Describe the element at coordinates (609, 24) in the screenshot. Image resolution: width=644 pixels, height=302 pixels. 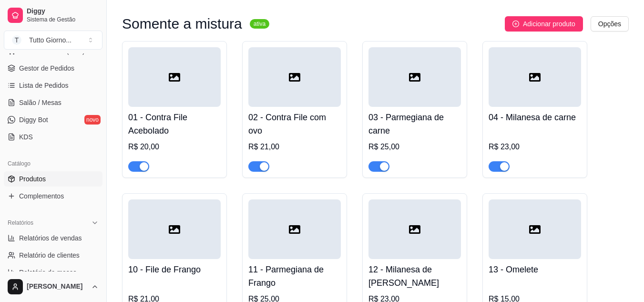
I see `button: Opções` at that location.